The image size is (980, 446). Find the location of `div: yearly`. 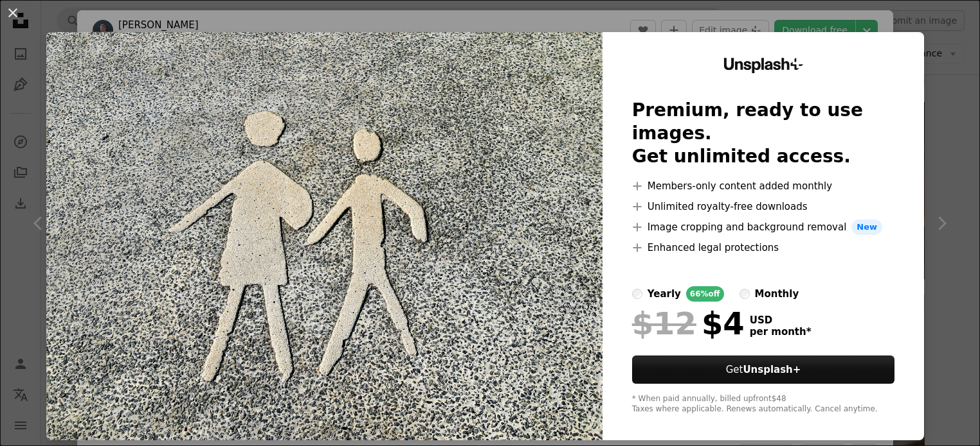

div: yearly is located at coordinates (664, 294).